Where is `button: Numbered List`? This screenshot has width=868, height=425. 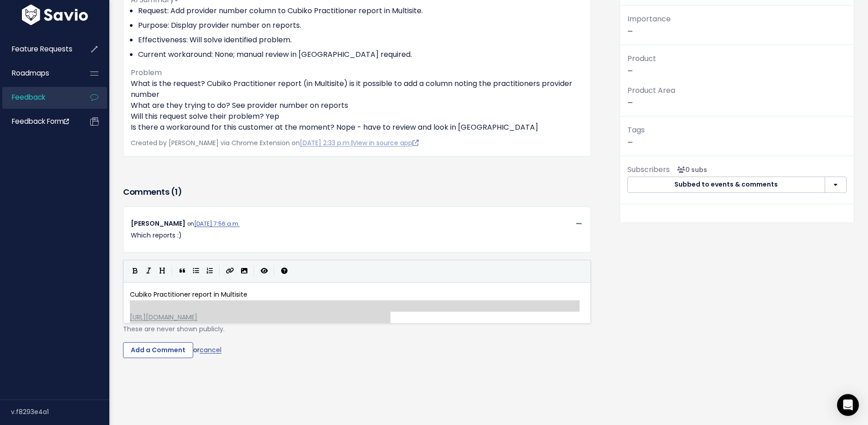 button: Numbered List is located at coordinates (209, 271).